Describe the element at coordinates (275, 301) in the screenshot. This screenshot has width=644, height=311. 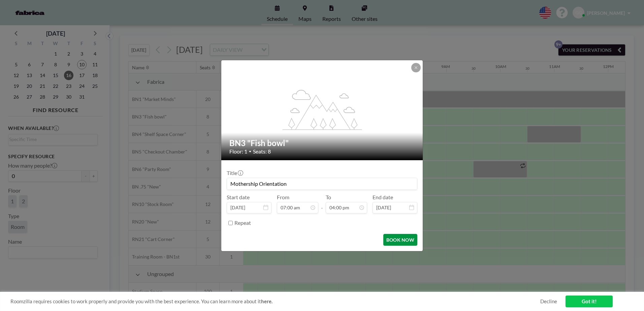
I see `span: Roomzilla requires cookies to work properly and provide you with the best experience. You can lea...` at that location.